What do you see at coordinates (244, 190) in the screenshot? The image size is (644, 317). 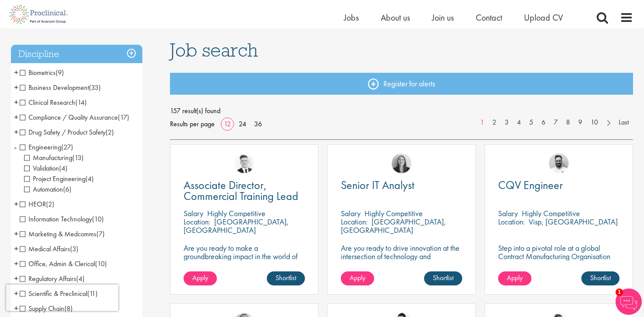 I see `a: Associate Director, Commercial Training Lead` at bounding box center [244, 190].